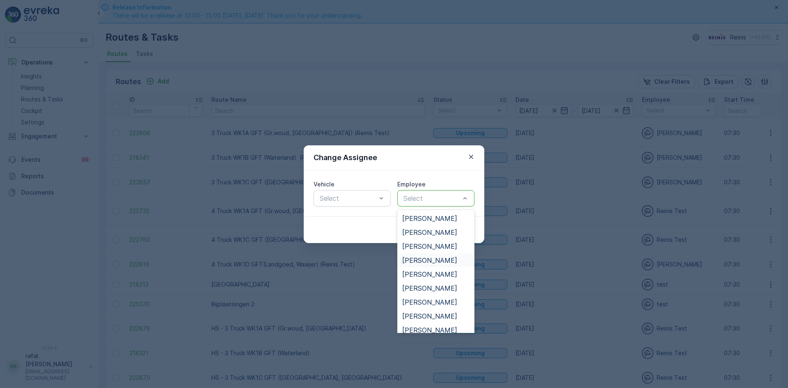  Describe the element at coordinates (411, 184) in the screenshot. I see `label: Employee` at that location.